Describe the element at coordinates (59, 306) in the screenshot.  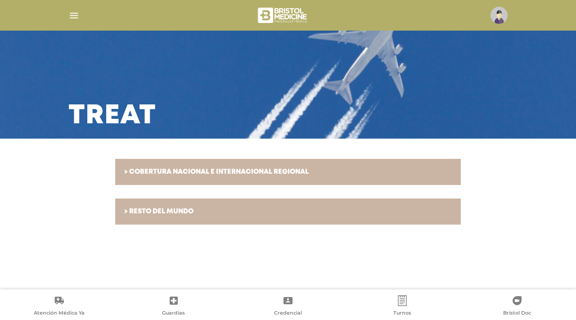
I see `a: Atención Médica Ya` at that location.